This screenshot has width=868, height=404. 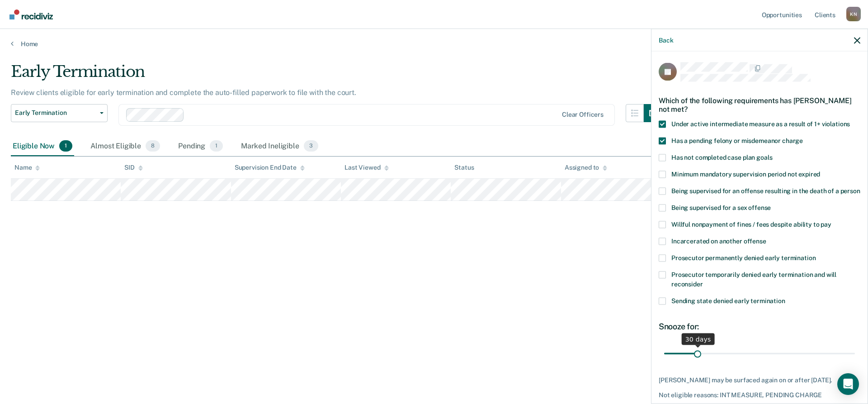 What do you see at coordinates (153, 146) in the screenshot?
I see `span: 8` at bounding box center [153, 146].